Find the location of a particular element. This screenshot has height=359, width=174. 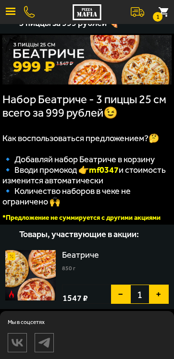

a: АкционныйОстрое блюдоБеатриче is located at coordinates (30, 275).